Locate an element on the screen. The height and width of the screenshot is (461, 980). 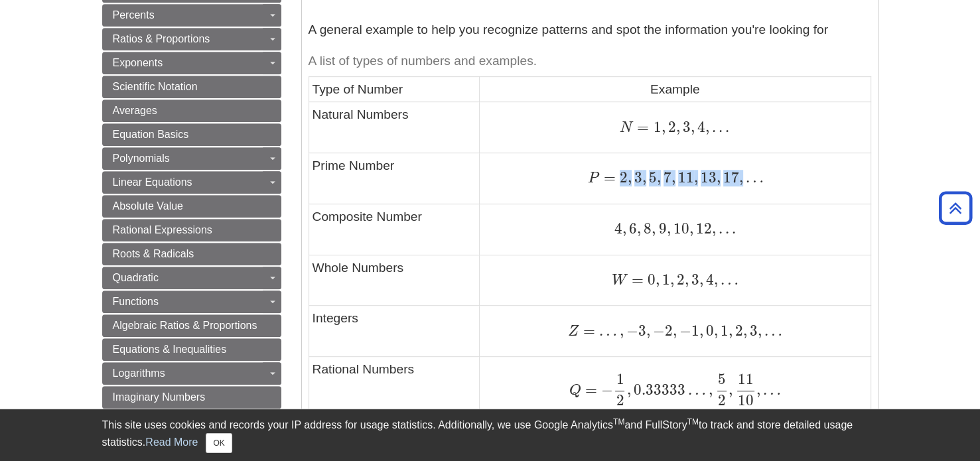
span: 12 is located at coordinates (702, 228).